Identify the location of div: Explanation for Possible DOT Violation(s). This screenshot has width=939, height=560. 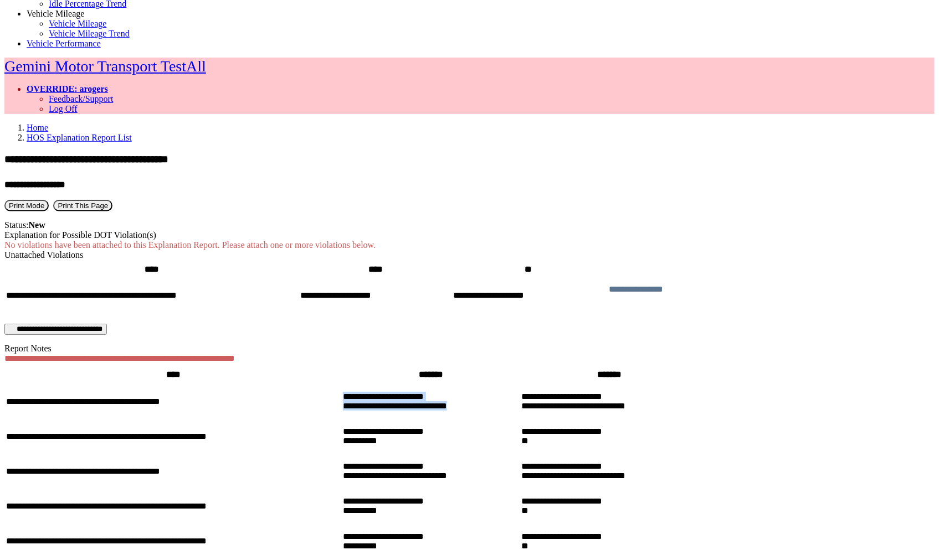
(469, 236).